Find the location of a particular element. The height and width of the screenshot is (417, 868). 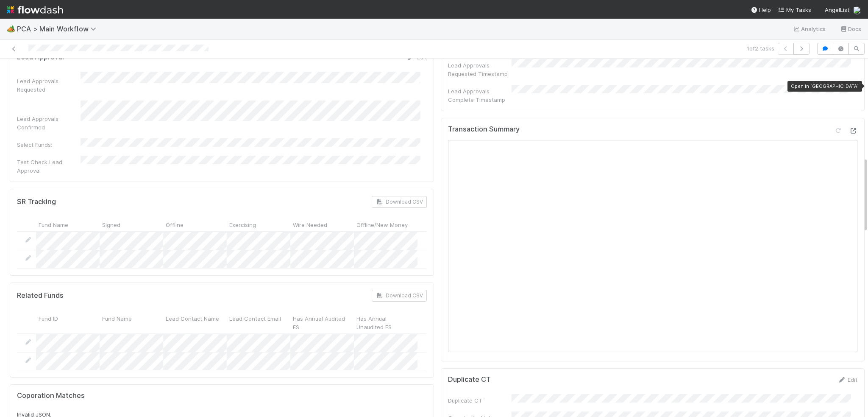

div: Lead Contact Email is located at coordinates (258, 322).